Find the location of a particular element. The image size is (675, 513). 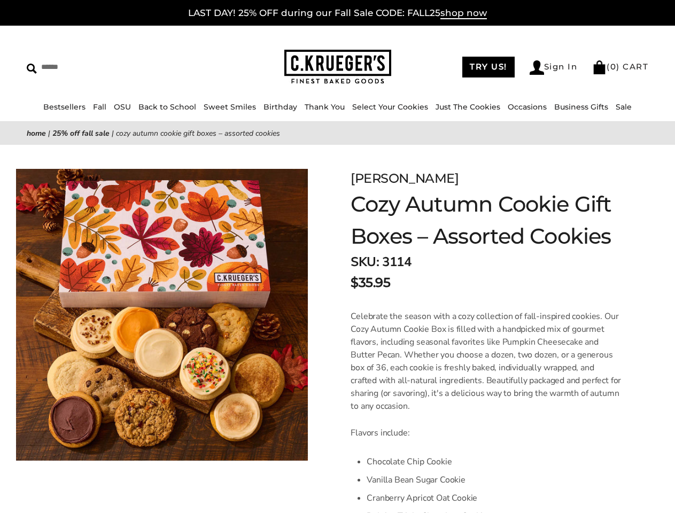

a: Sign In is located at coordinates (554, 67).